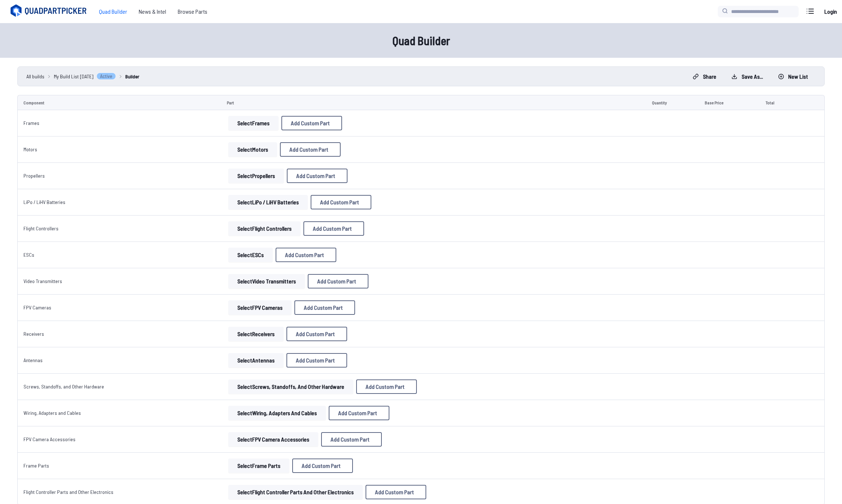 The width and height of the screenshot is (842, 504). I want to click on a: News & Intel, so click(152, 12).